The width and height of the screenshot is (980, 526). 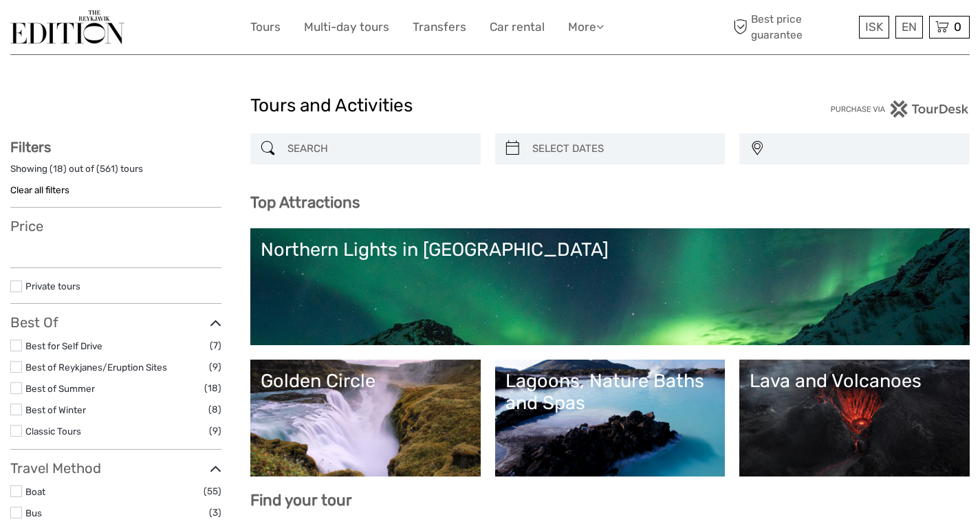 What do you see at coordinates (53, 286) in the screenshot?
I see `a: Private tours` at bounding box center [53, 286].